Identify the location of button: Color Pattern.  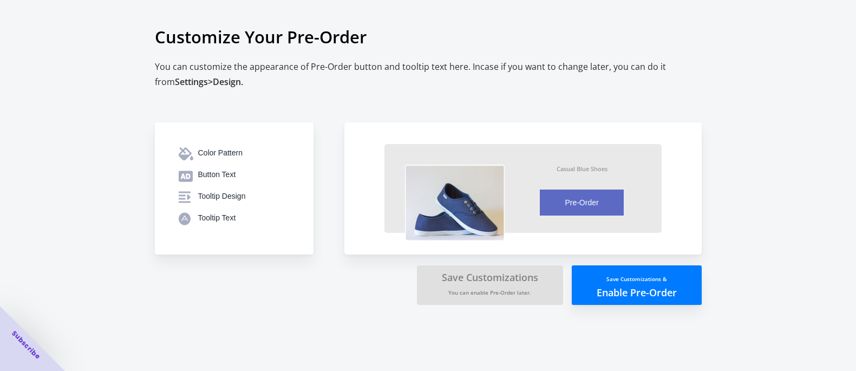
(234, 153).